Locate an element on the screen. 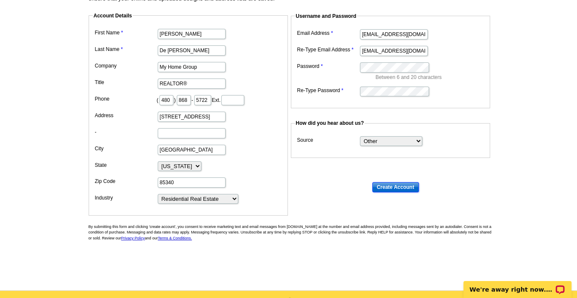  label: Re-Type Password is located at coordinates (328, 90).